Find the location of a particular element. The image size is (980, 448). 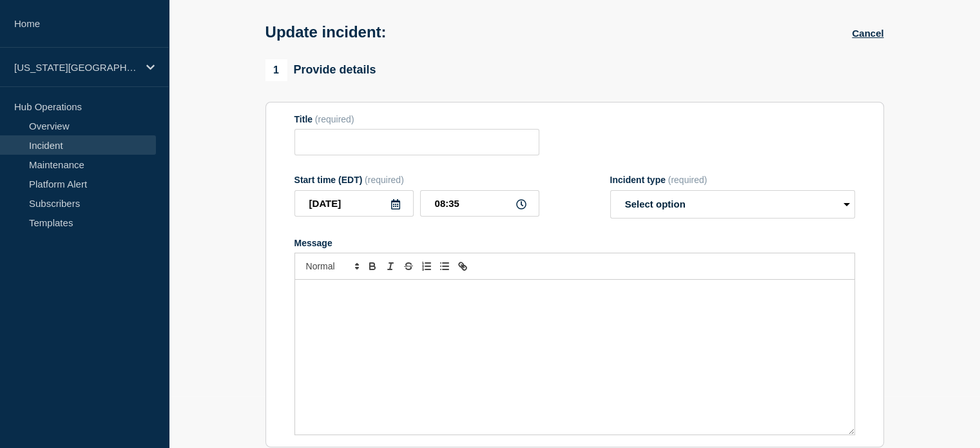

button: Toggle strikethrough text is located at coordinates (409, 267).